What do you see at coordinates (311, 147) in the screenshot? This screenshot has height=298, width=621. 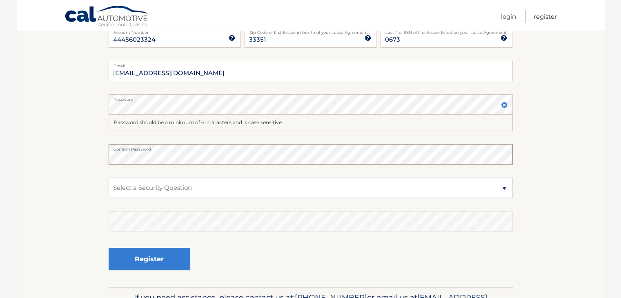 I see `label: Confirm Password` at bounding box center [311, 147].